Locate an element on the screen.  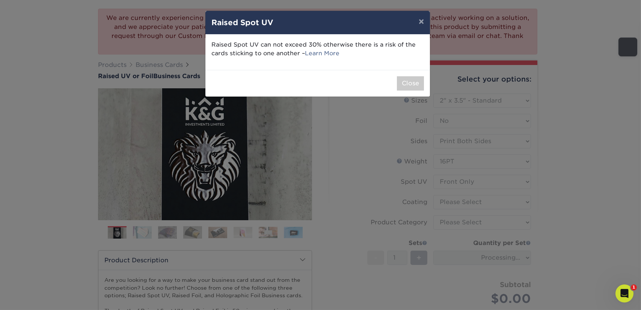
a: Learn More is located at coordinates (322, 53).